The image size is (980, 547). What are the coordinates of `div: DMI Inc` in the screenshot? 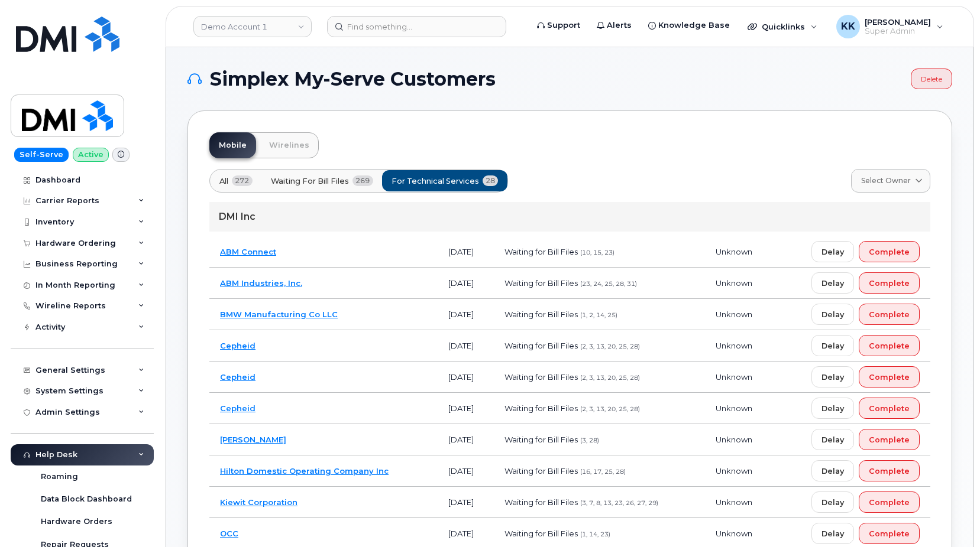 It's located at (570, 217).